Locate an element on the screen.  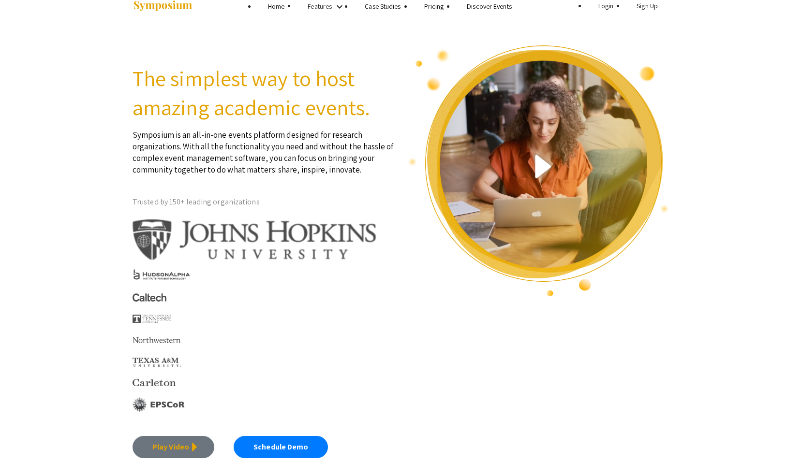
mat-icon: Expand Features list is located at coordinates (340, 7).